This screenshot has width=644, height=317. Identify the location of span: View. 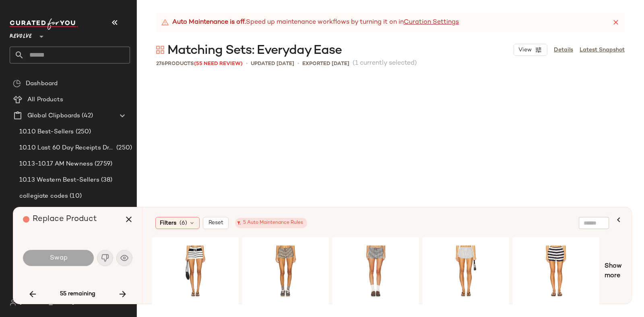
(525, 50).